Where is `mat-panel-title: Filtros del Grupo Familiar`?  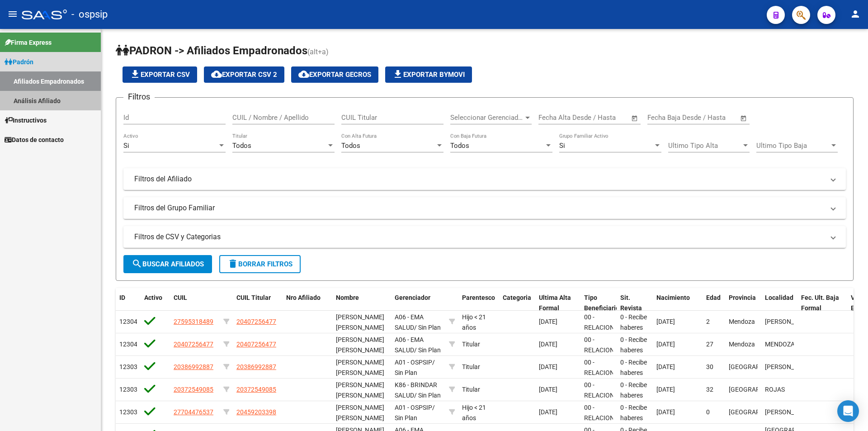
mat-panel-title: Filtros del Grupo Familiar is located at coordinates (480, 208).